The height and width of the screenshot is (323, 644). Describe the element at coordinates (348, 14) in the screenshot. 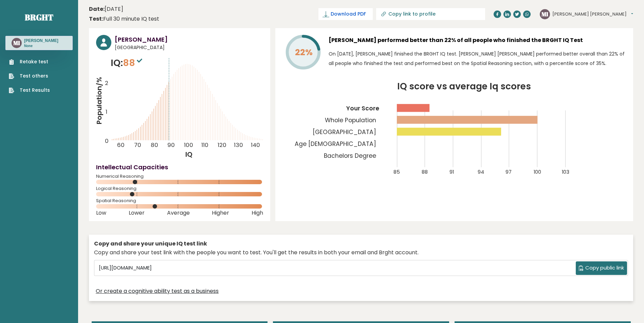

I see `span: Download PDF` at that location.